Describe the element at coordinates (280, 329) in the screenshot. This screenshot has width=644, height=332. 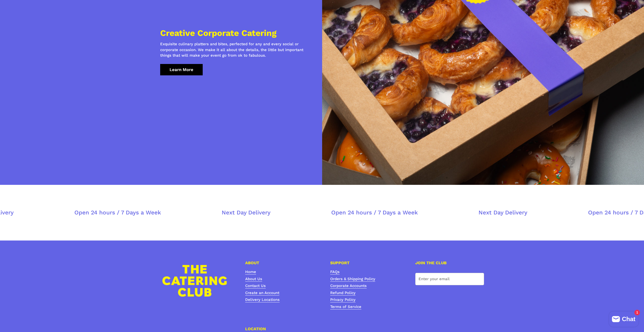
I see `h4: LOCATION` at that location.